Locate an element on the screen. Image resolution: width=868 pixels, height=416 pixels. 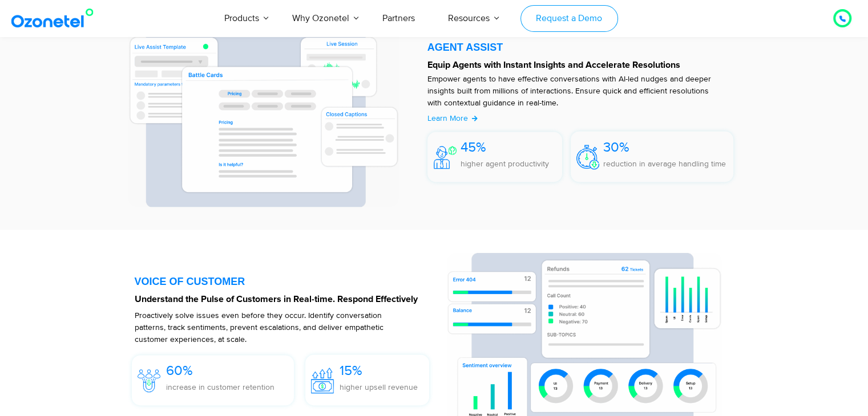
p: Empower agents to have effective conversations with AI-led nudges and deeper insights built from ... is located at coordinates (575, 91).